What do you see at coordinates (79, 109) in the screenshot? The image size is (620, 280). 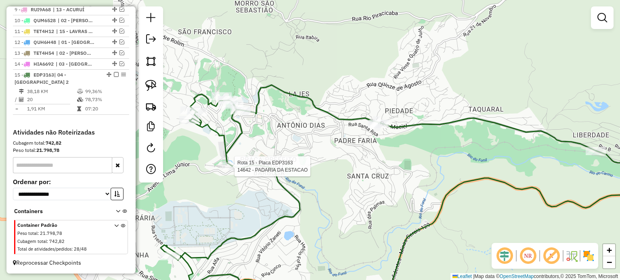 I see `i: Tempo total em rota` at bounding box center [79, 109].